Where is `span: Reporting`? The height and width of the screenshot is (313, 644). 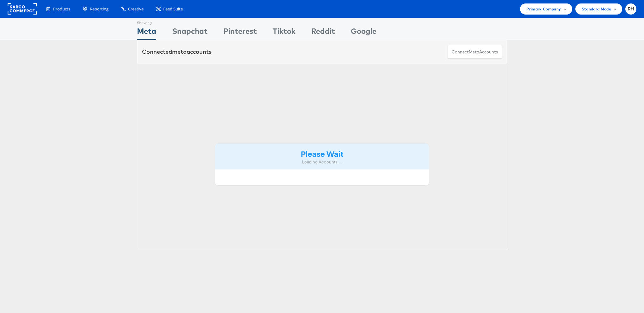
span: Reporting is located at coordinates (99, 9).